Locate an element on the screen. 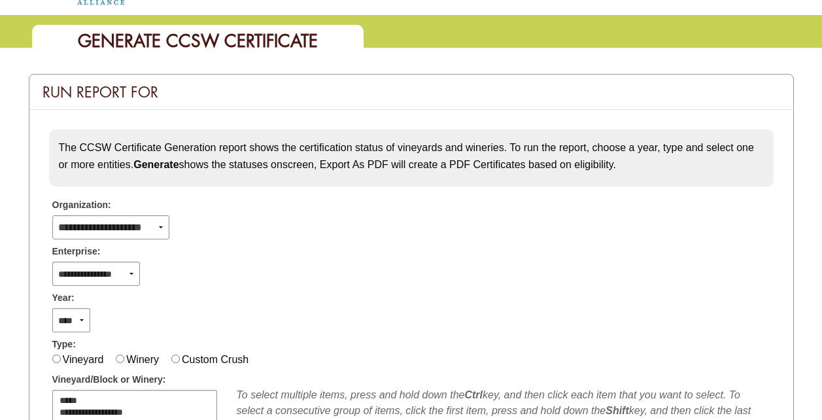 The width and height of the screenshot is (822, 420). strong: Generate is located at coordinates (156, 164).